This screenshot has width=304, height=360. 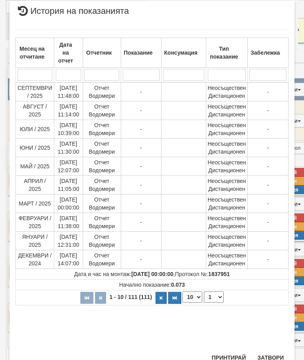 What do you see at coordinates (202, 274) in the screenshot?
I see `span: Протокол №:` at bounding box center [202, 274].